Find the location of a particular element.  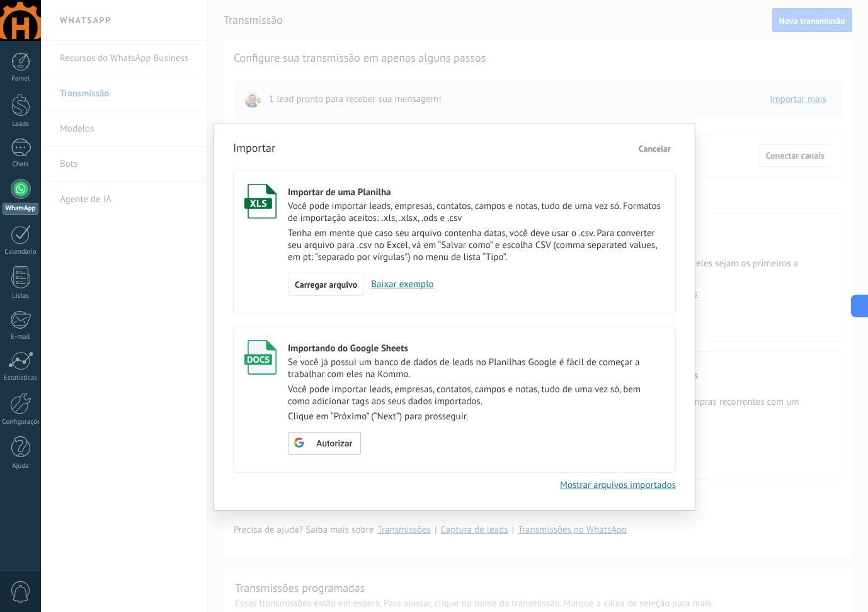

div: Configurações is located at coordinates (21, 422).